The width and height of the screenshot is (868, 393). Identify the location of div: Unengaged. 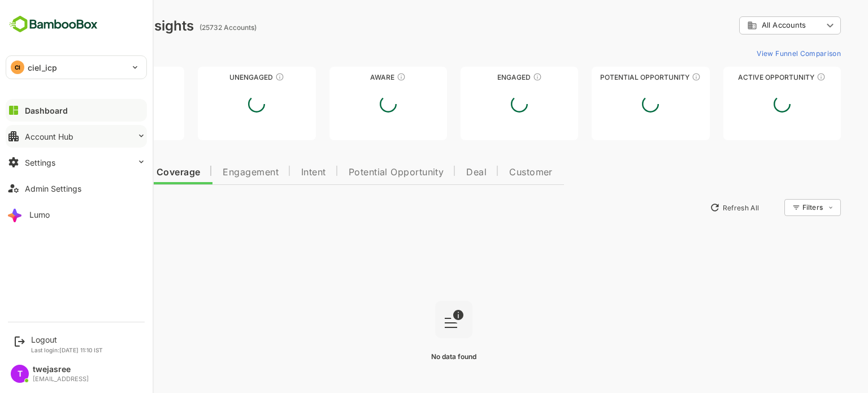
(217, 77).